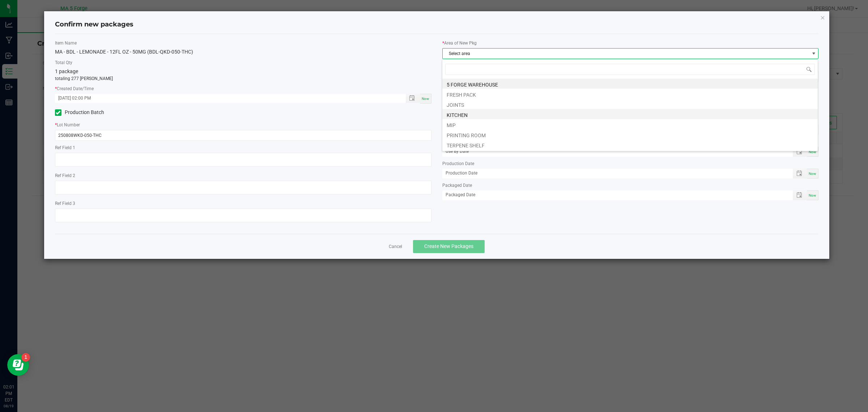  Describe the element at coordinates (243, 88) in the screenshot. I see `label: Created Date/Time` at that location.